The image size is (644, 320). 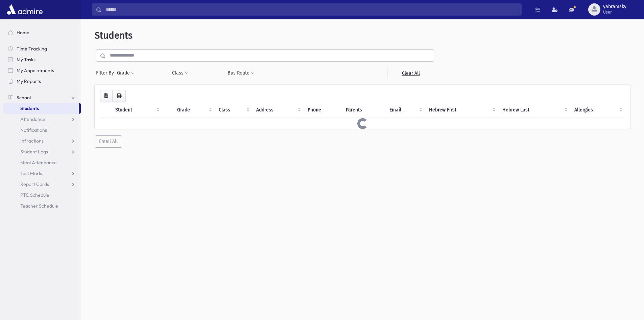 What do you see at coordinates (405, 110) in the screenshot?
I see `th: Email` at bounding box center [405, 110].